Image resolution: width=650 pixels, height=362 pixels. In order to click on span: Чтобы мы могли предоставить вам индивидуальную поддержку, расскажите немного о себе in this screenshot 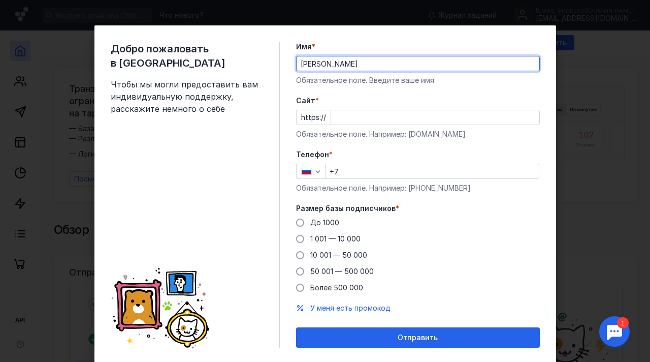, I will do `click(187, 97)`.